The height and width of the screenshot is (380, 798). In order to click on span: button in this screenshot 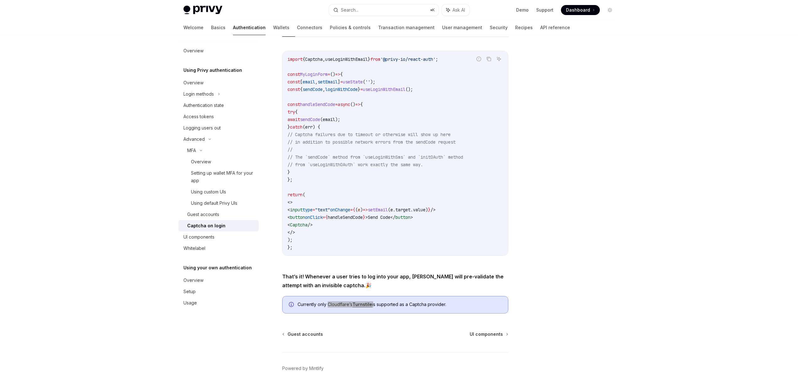, I will do `click(403, 217)`.